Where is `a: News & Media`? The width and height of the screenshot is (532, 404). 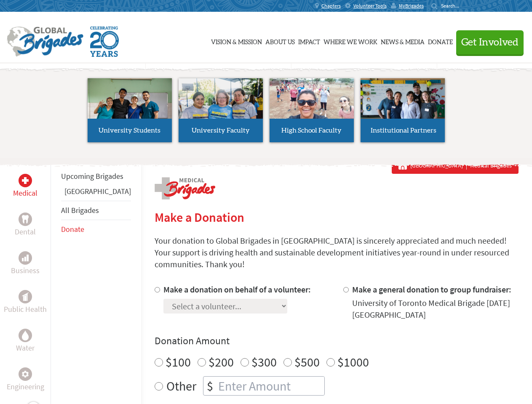
a: News & Media is located at coordinates (402, 41).